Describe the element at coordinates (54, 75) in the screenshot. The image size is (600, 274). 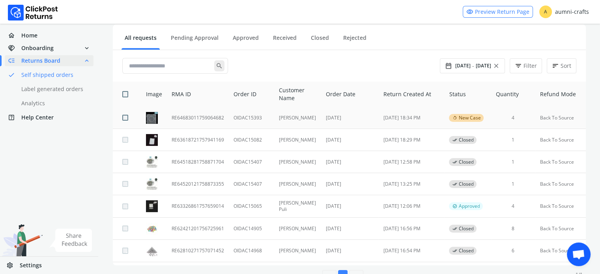
I see `a: doneSelf shipped orders` at that location.